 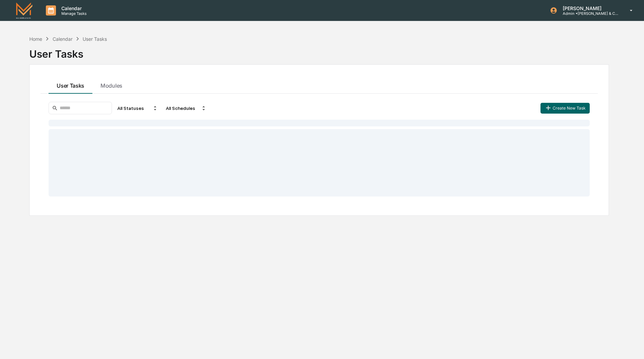 I want to click on p: Calendar, so click(x=73, y=8).